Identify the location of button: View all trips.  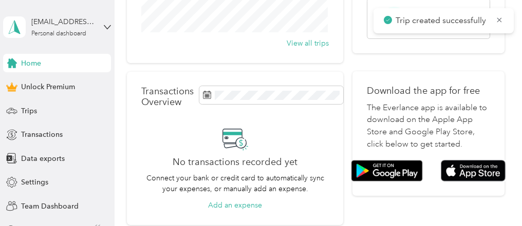
(308, 43).